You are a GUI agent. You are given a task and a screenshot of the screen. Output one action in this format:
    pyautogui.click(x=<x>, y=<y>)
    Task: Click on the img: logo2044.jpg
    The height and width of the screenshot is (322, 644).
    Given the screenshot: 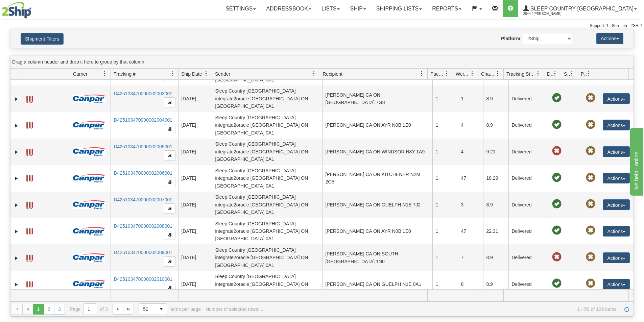 What is the action you would take?
    pyautogui.click(x=16, y=10)
    